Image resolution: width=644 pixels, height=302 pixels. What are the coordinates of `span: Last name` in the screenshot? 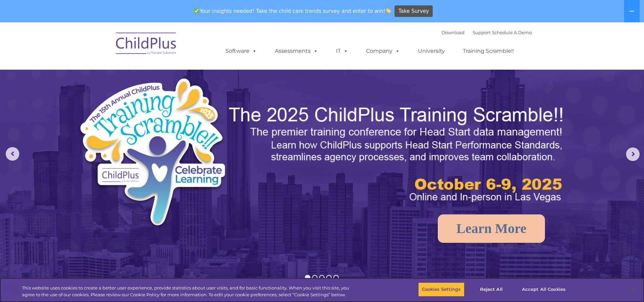 It's located at (104, 47).